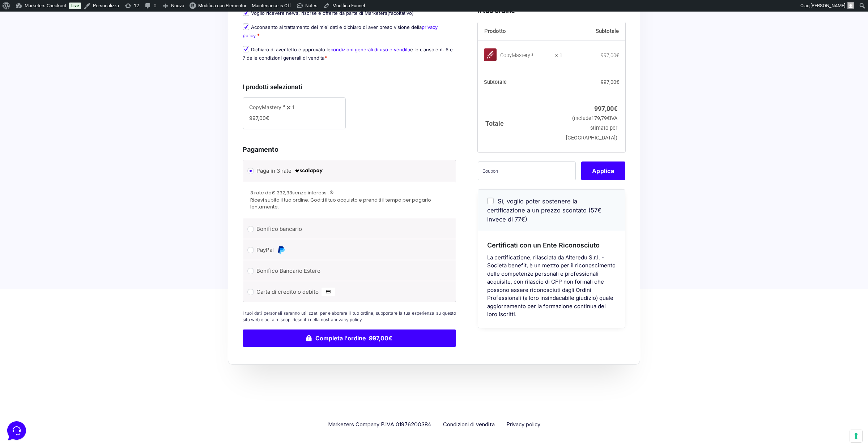 Image resolution: width=868 pixels, height=448 pixels. Describe the element at coordinates (328, 13) in the screenshot. I see `label: Voglio ricevere news, risorse e offerte da parte di Marketers` at that location.